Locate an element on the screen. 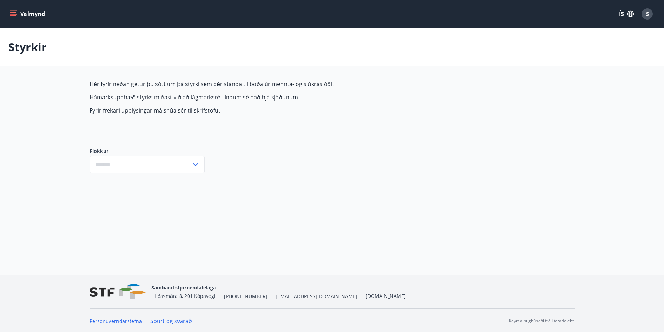  a: Spurt og svarað is located at coordinates (171, 321).